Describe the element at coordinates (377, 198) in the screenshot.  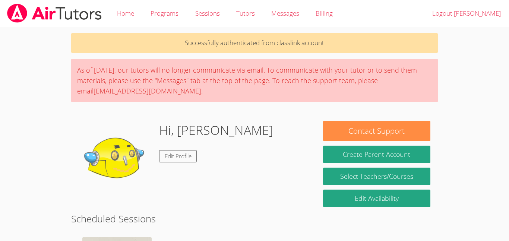
I see `a: Edit Availability` at that location.